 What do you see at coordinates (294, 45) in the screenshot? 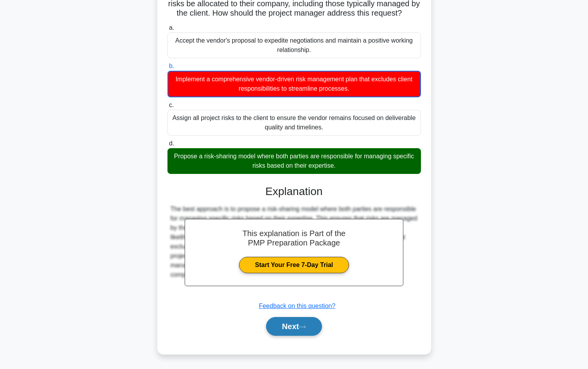
I see `div: Accept the vendor's proposal to expedite negotiations and maintain a positive working relationship.` at bounding box center [294, 45].